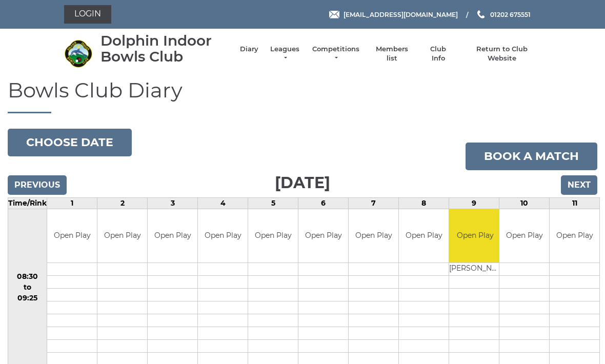  I want to click on a: Phone us 01202 675551, so click(503, 15).